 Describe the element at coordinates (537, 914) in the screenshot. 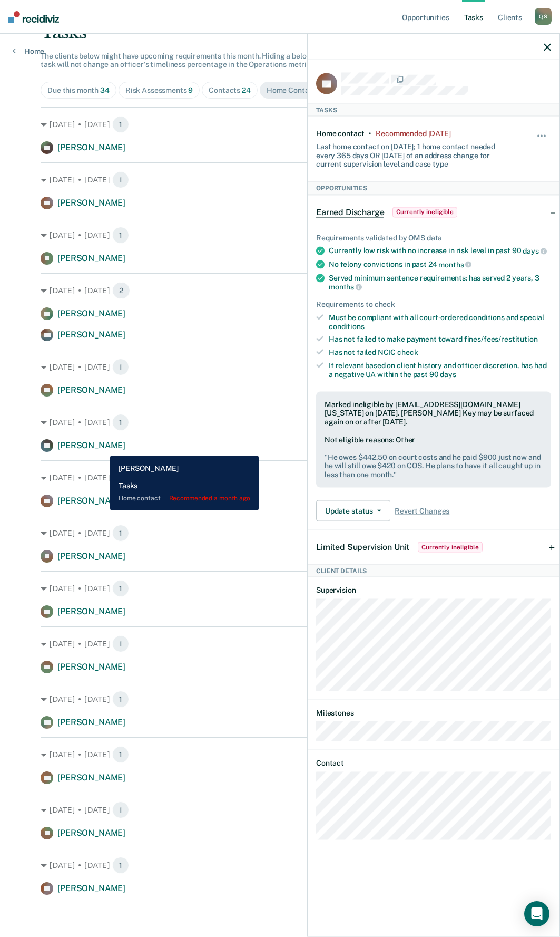

I see `div: Open Intercom Messenger` at that location.